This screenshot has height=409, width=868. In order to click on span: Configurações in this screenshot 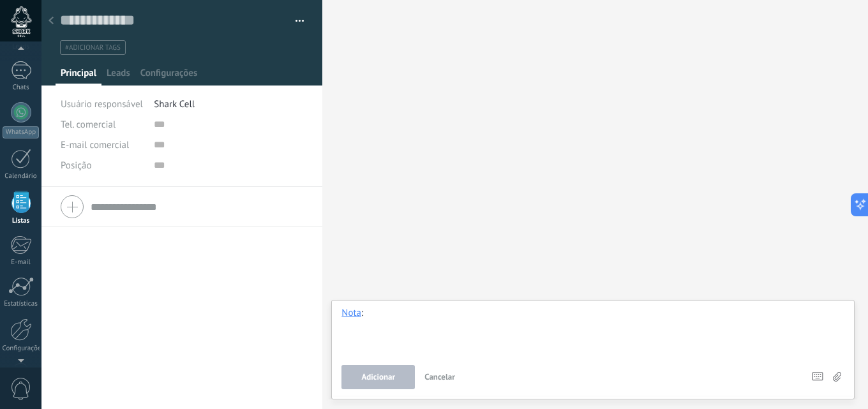, I will do `click(169, 76)`.